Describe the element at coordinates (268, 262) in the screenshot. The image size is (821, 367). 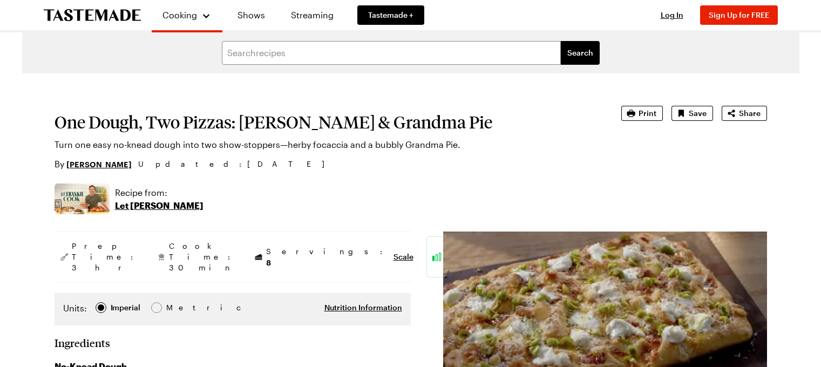
I see `span: 8` at that location.